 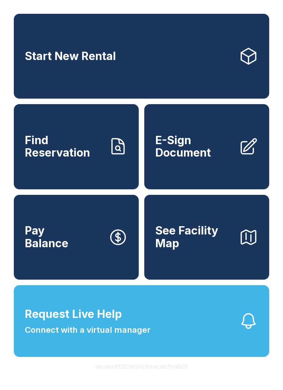 What do you see at coordinates (73, 315) in the screenshot?
I see `span: Request Live Help` at bounding box center [73, 315].